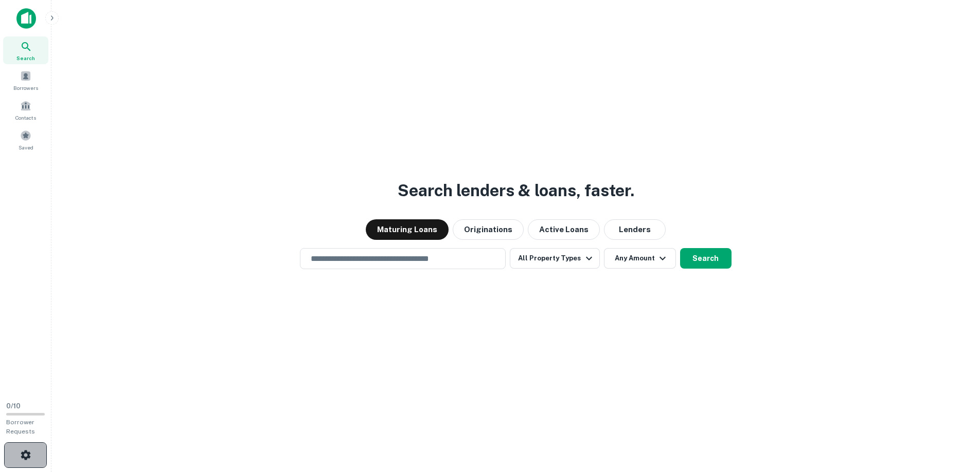  Describe the element at coordinates (14, 406) in the screenshot. I see `span: 0 / 10` at that location.